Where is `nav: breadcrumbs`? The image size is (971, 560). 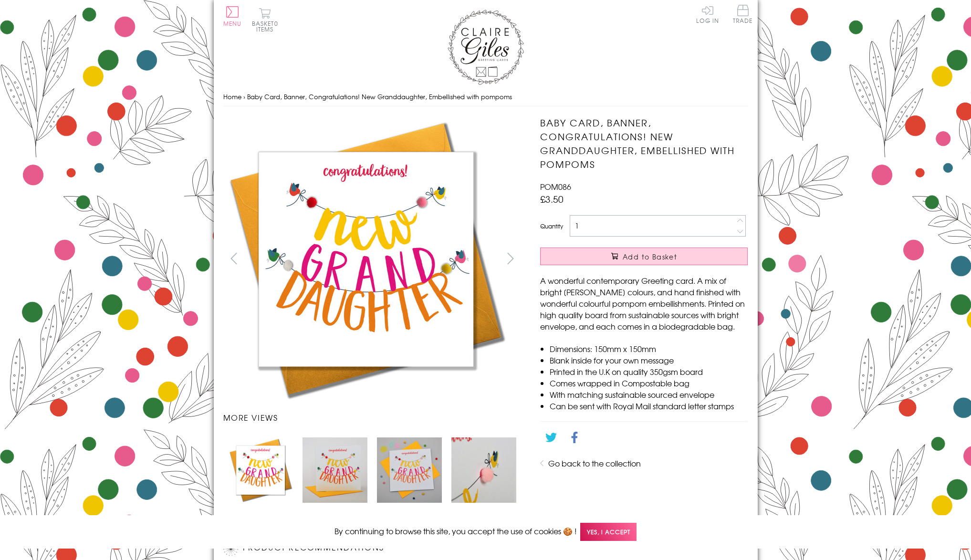
nav: breadcrumbs is located at coordinates (486, 96).